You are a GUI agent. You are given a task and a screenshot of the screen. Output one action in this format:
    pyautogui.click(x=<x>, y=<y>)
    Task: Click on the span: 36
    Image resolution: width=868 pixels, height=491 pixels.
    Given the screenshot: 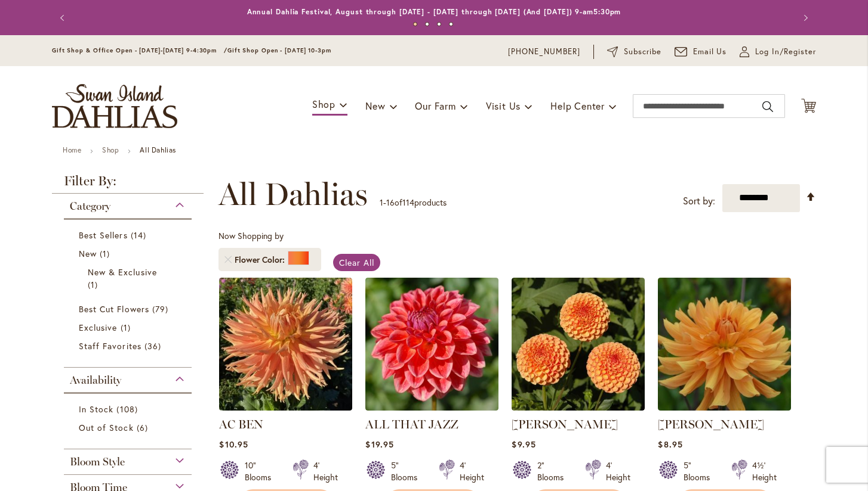 What is the action you would take?
    pyautogui.click(x=154, y=346)
    